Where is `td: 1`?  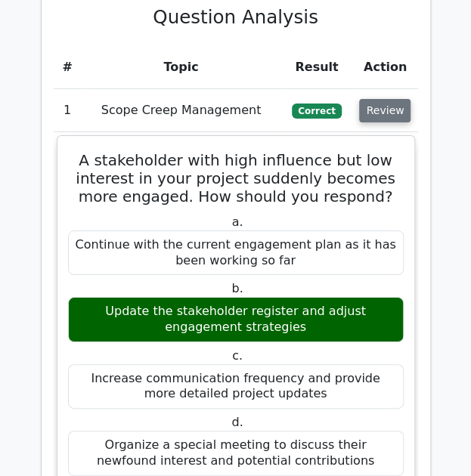 td: 1 is located at coordinates (67, 109).